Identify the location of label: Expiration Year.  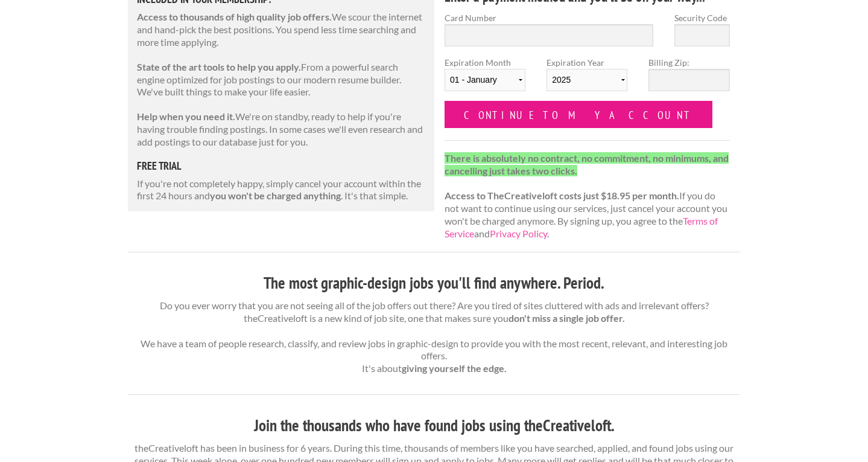
(587, 79).